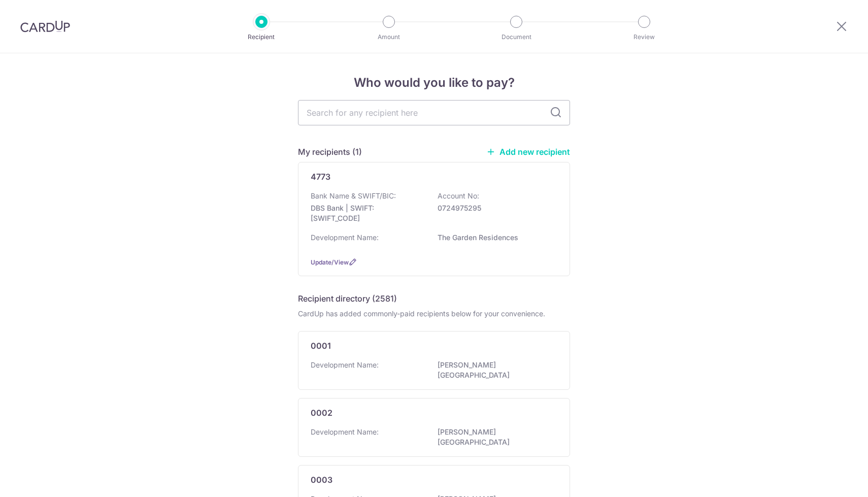 This screenshot has height=497, width=868. What do you see at coordinates (434, 113) in the screenshot?
I see `input: Search for any recipient here` at bounding box center [434, 113].